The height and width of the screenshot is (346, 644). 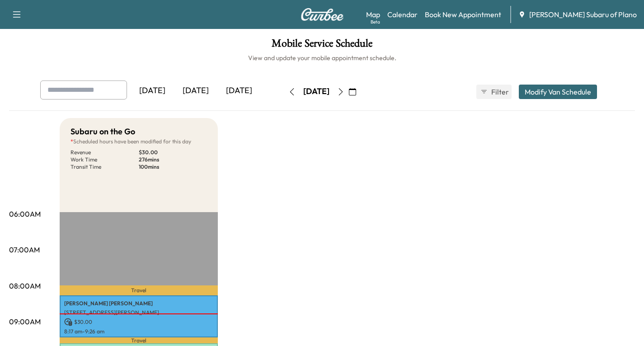 What do you see at coordinates (322, 58) in the screenshot?
I see `h6: View and update your mobile appointment schedule.` at bounding box center [322, 58].